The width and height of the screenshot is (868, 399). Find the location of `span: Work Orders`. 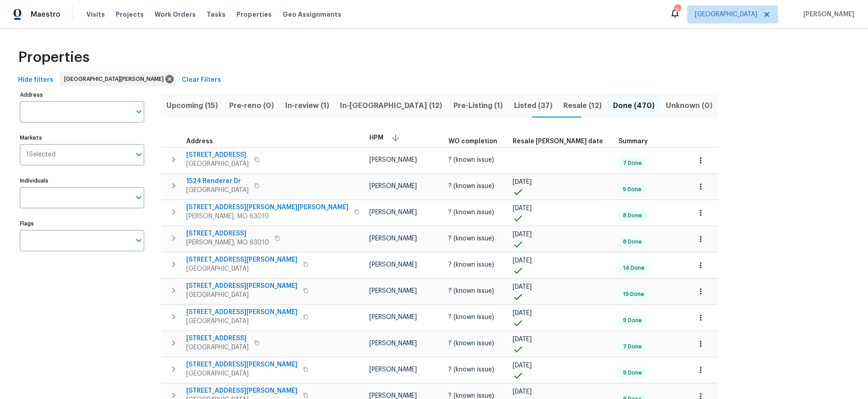

span: Work Orders is located at coordinates (175, 15).